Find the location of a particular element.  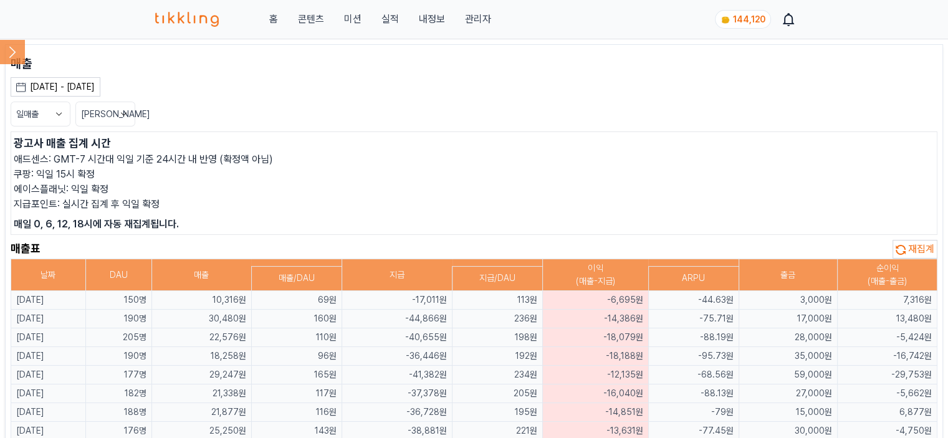

th: 매출/DAU is located at coordinates (296, 278).